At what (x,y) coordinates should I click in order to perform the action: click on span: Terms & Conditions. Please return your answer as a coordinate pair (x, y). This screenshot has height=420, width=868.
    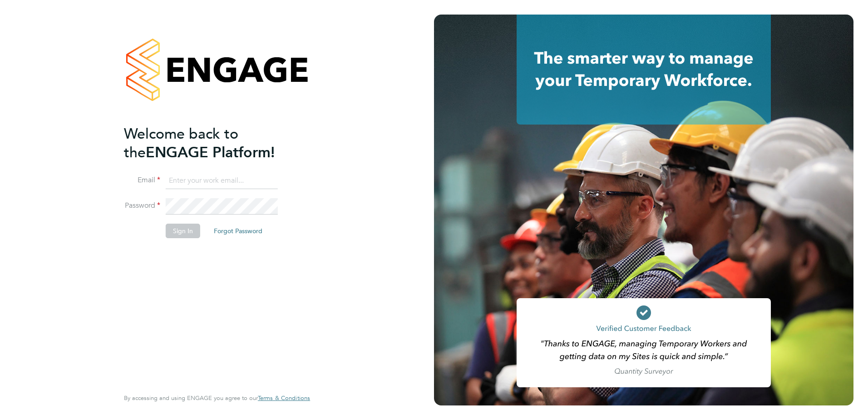
    Looking at the image, I should click on (284, 398).